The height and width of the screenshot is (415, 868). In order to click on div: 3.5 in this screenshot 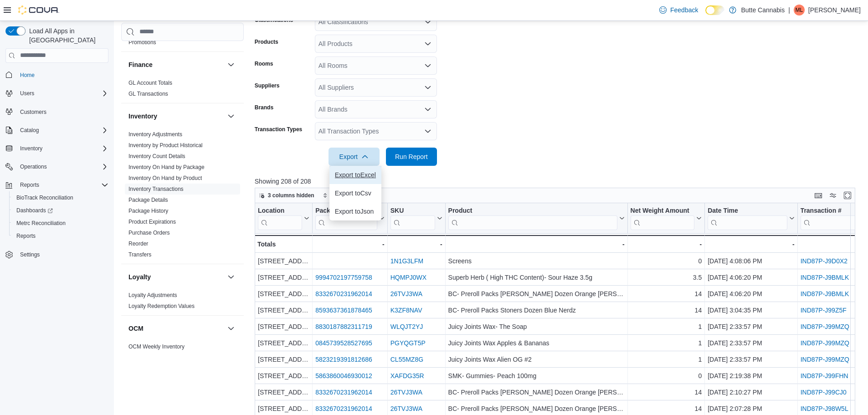, I will do `click(666, 277)`.